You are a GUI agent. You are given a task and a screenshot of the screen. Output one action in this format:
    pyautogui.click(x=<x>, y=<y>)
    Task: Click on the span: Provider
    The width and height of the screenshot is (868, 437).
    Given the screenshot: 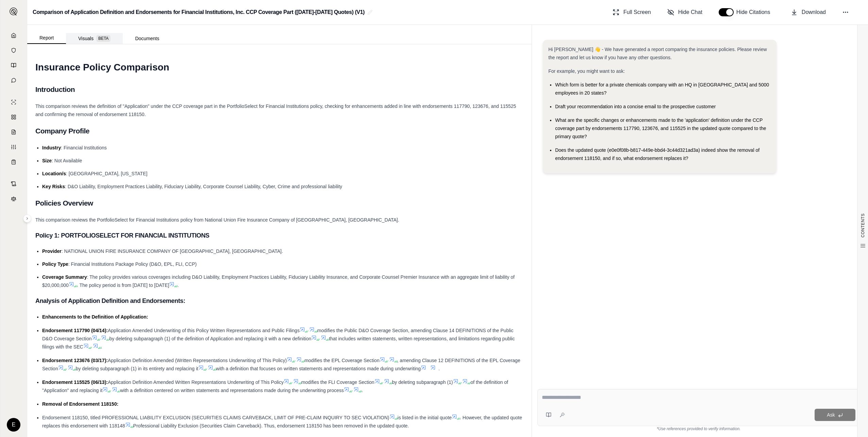 What is the action you would take?
    pyautogui.click(x=52, y=251)
    